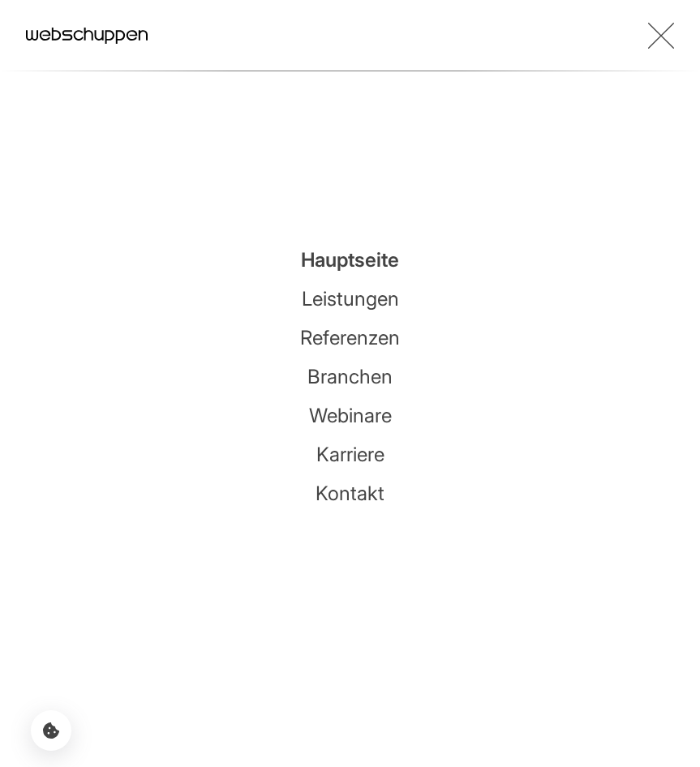  I want to click on a: Referenzen, so click(350, 337).